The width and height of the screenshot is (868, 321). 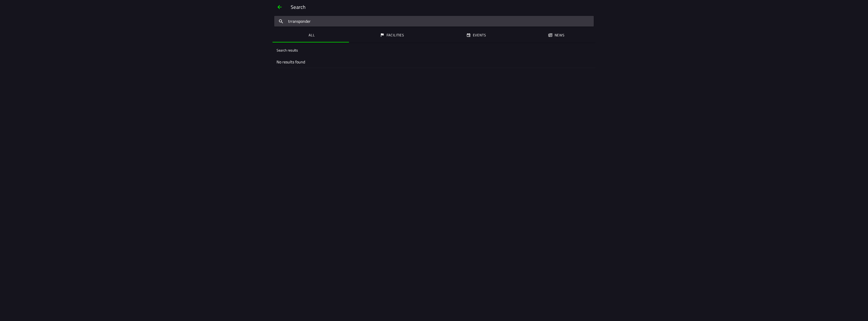 What do you see at coordinates (382, 35) in the screenshot?
I see `ion-icon: flag` at bounding box center [382, 35].